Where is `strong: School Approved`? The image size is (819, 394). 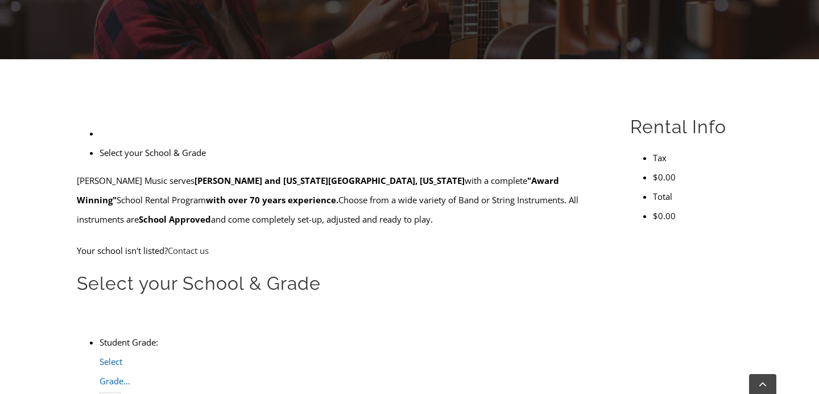
strong: School Approved is located at coordinates (175, 219).